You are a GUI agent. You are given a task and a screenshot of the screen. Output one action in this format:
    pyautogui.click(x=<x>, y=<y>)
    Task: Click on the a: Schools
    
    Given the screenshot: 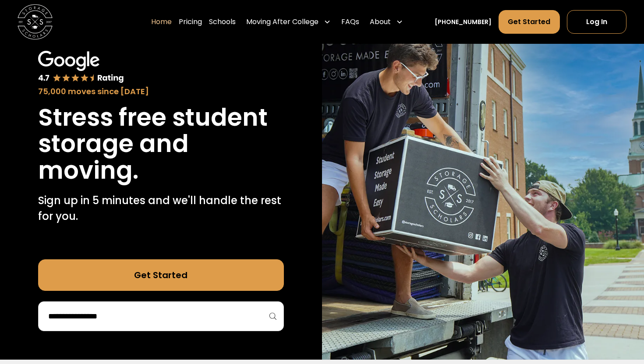 What is the action you would take?
    pyautogui.click(x=222, y=22)
    